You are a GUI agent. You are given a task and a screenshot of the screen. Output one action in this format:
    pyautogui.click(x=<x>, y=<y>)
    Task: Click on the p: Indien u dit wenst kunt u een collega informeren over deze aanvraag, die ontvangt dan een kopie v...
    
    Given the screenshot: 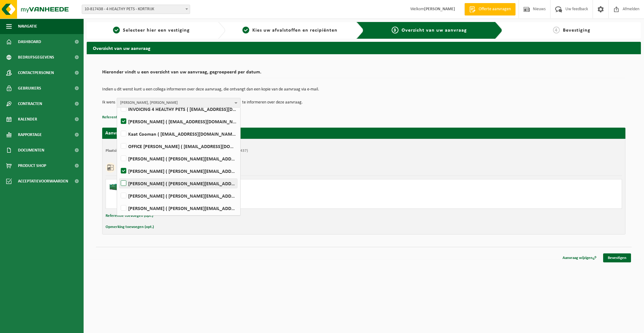 What is the action you would take?
    pyautogui.click(x=364, y=90)
    